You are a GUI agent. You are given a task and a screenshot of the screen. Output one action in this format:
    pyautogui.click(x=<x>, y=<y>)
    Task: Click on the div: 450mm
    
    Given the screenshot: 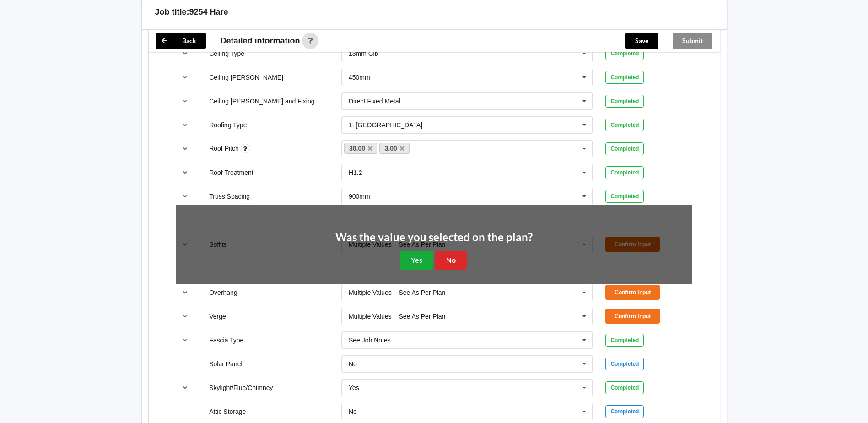 What is the action you would take?
    pyautogui.click(x=359, y=77)
    